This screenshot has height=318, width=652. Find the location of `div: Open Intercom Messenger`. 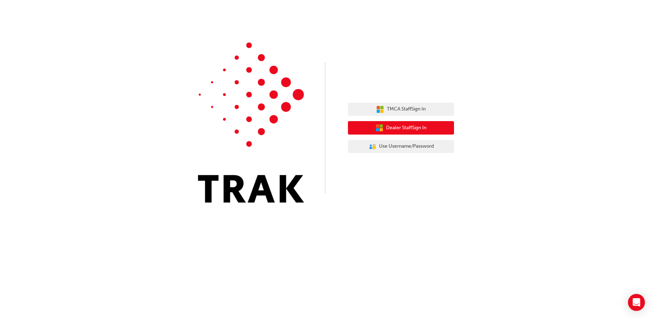

div: Open Intercom Messenger is located at coordinates (637, 302).